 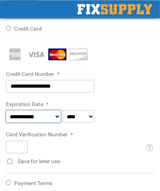 What do you see at coordinates (24, 104) in the screenshot?
I see `span: Expiration Date` at bounding box center [24, 104].